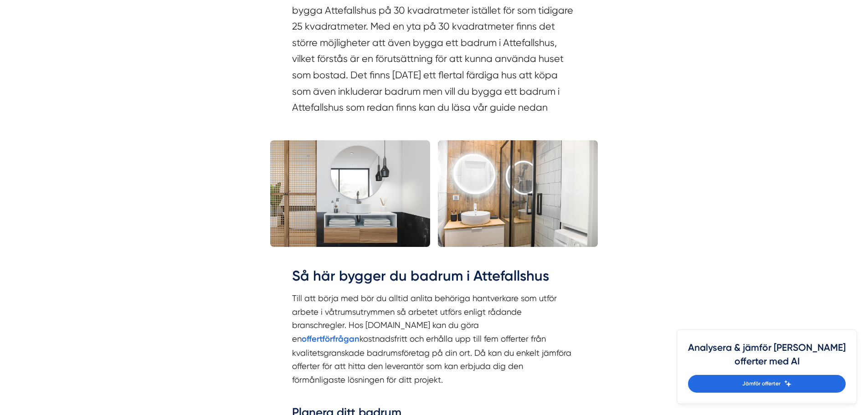 Image resolution: width=868 pixels, height=415 pixels. I want to click on img: Mindre badrum + tvättmaskin, so click(518, 194).